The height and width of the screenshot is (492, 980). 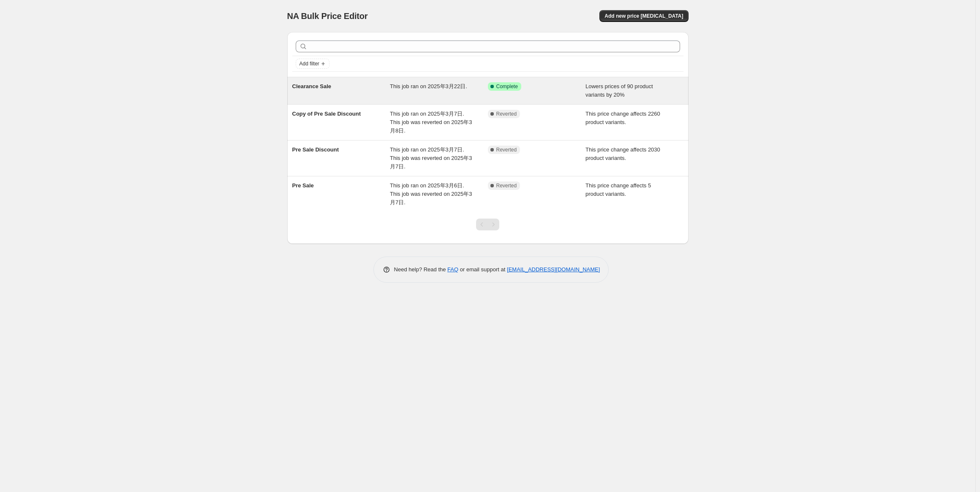 I want to click on span: Lowers prices of 90 product variants by 20%, so click(x=619, y=91).